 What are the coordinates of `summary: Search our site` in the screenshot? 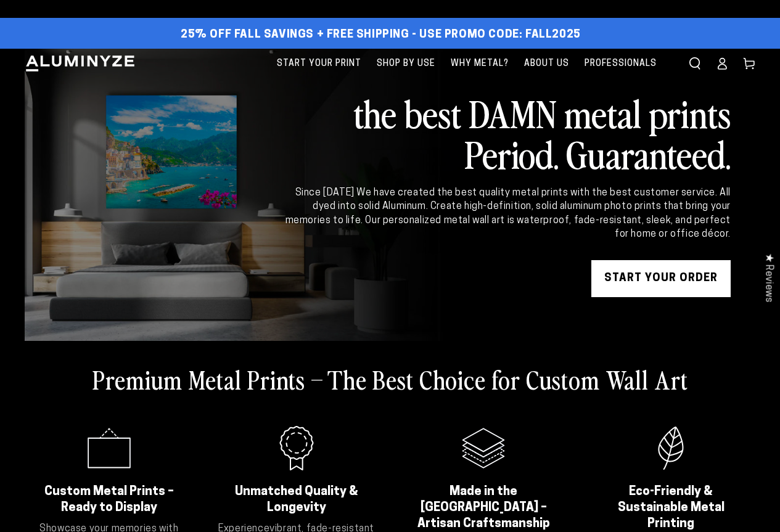 It's located at (695, 63).